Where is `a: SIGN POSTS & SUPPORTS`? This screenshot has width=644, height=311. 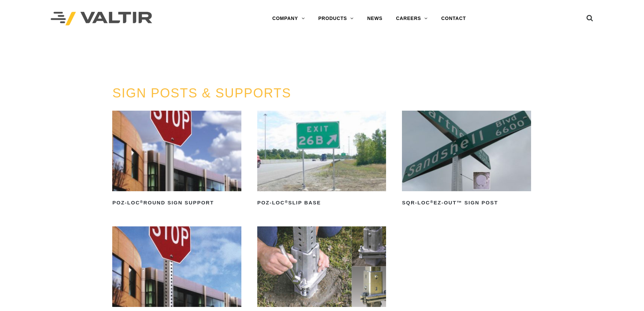
a: SIGN POSTS & SUPPORTS is located at coordinates (201, 93).